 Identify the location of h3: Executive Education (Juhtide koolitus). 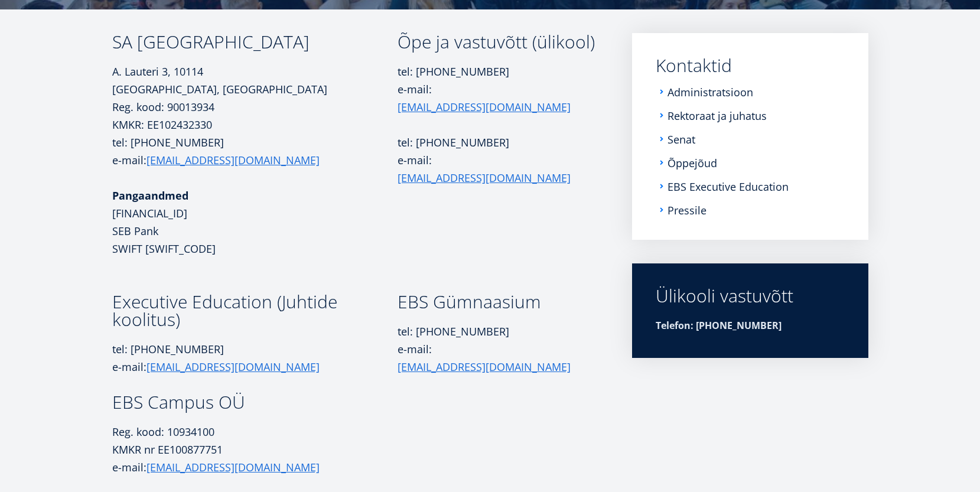
(255, 310).